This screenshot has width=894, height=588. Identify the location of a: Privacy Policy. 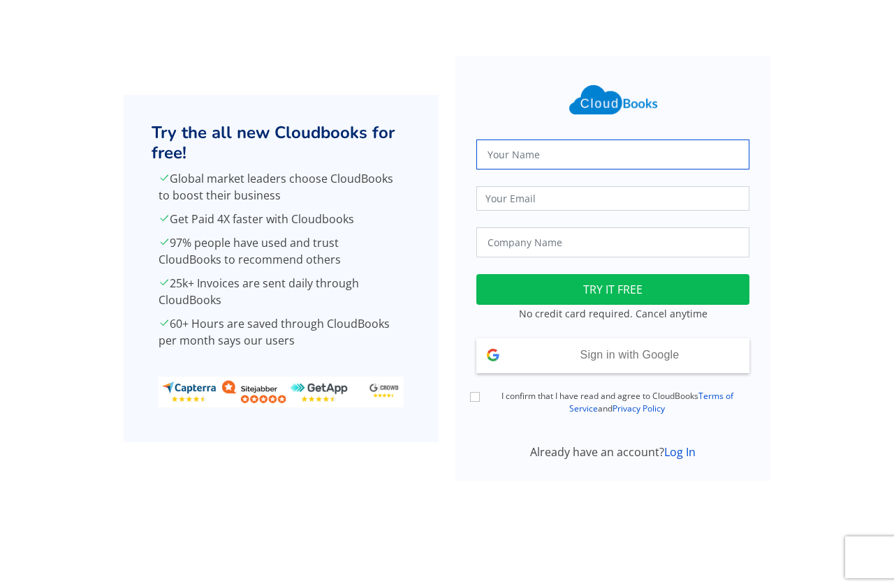
(638, 408).